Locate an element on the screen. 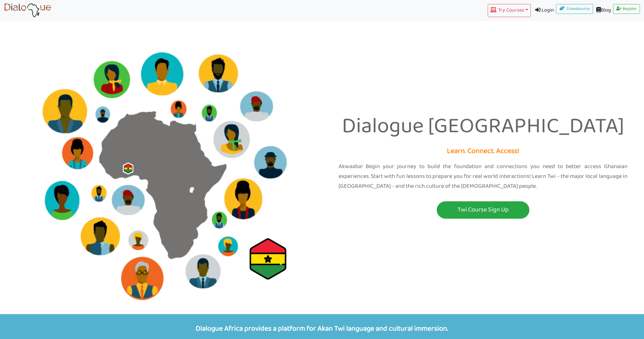 The image size is (644, 339). button: Twi Course Sign Up is located at coordinates (483, 210).